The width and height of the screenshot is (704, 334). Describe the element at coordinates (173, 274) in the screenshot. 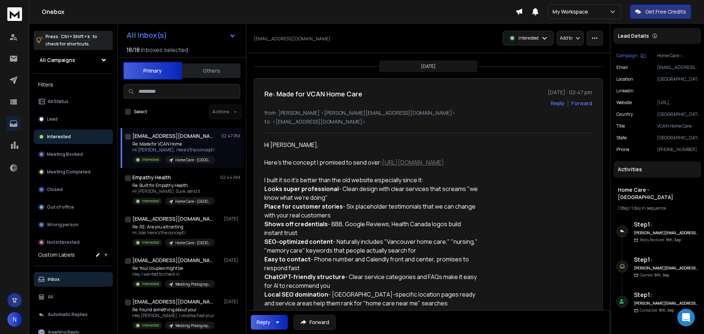

I see `p: Hey, I wanted to check in` at that location.